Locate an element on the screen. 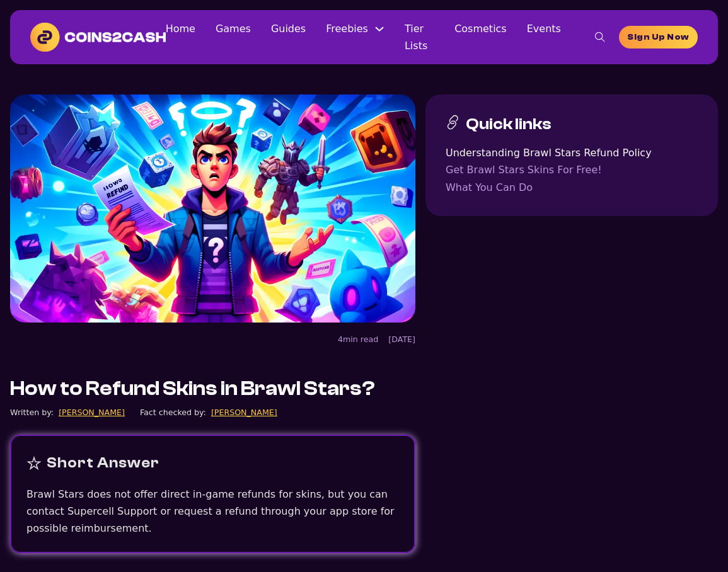 Image resolution: width=728 pixels, height=572 pixels. img: Coins2Cash Logo is located at coordinates (98, 37).